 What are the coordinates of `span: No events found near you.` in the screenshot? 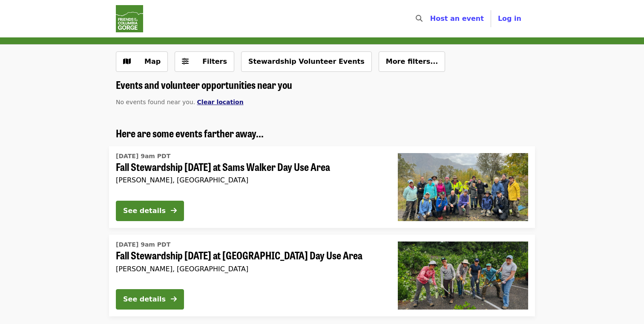 It's located at (155, 102).